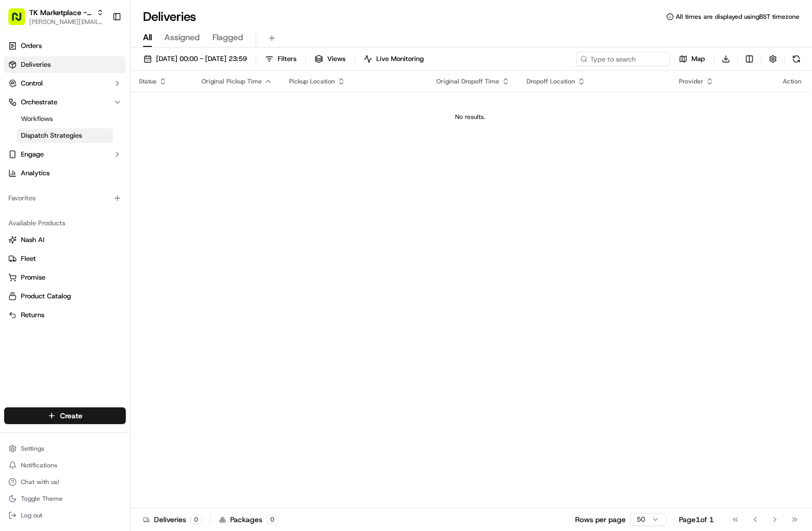 Image resolution: width=812 pixels, height=531 pixels. Describe the element at coordinates (115, 180) in the screenshot. I see `span: Pylon` at that location.